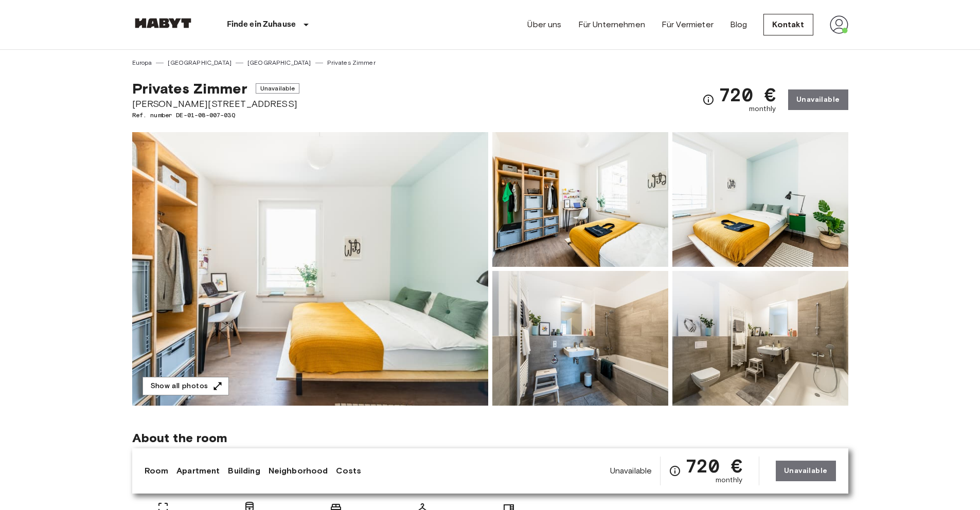 This screenshot has width=980, height=510. I want to click on p: Finde ein Zuhause, so click(261, 25).